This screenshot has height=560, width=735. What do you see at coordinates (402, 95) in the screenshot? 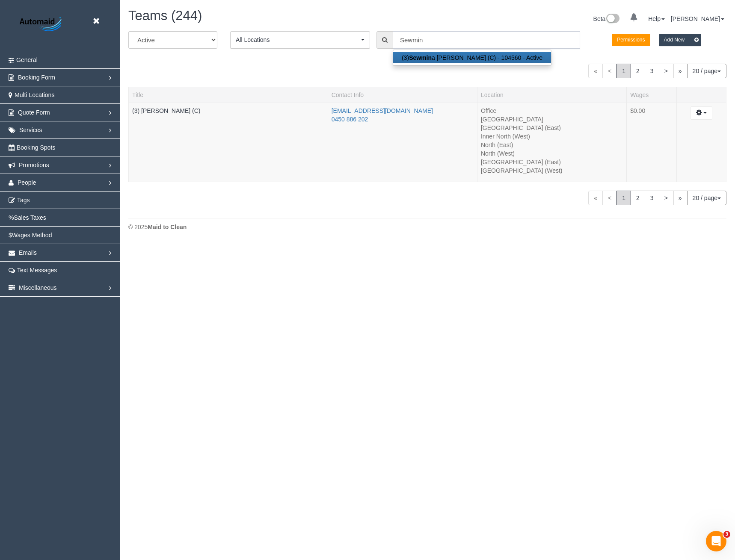
I see `th: Contact Info` at bounding box center [402, 95].